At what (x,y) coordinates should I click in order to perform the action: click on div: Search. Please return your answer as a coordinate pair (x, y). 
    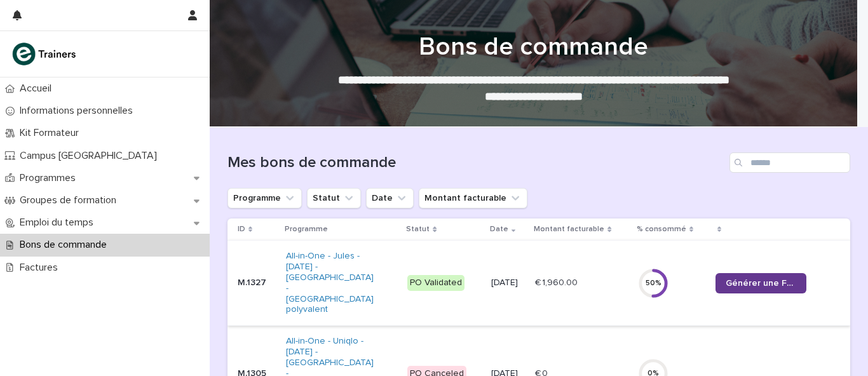
    Looking at the image, I should click on (789, 163).